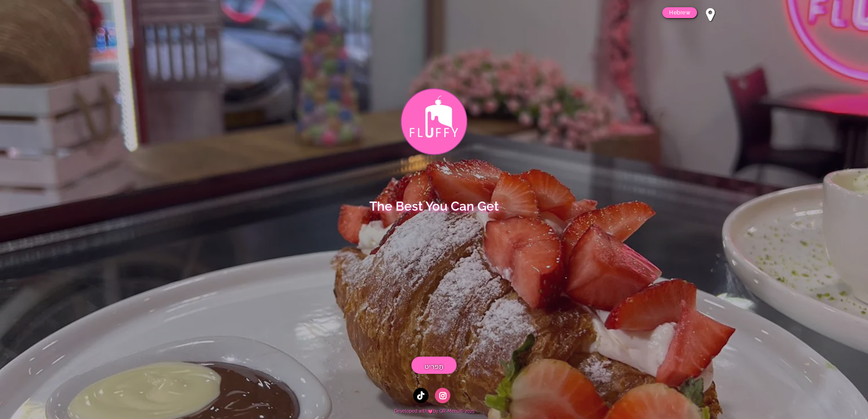  I want to click on a: Hebrew, so click(680, 13).